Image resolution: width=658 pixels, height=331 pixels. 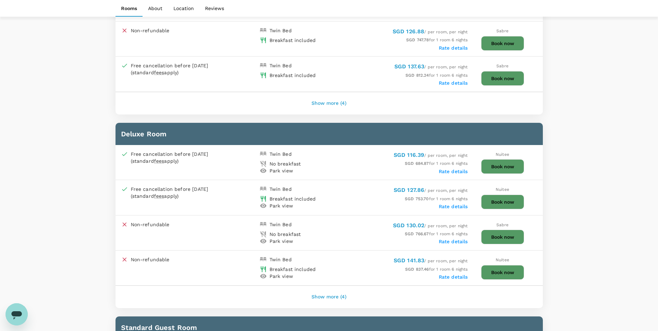 I want to click on span: SGD 747.78, so click(x=418, y=40).